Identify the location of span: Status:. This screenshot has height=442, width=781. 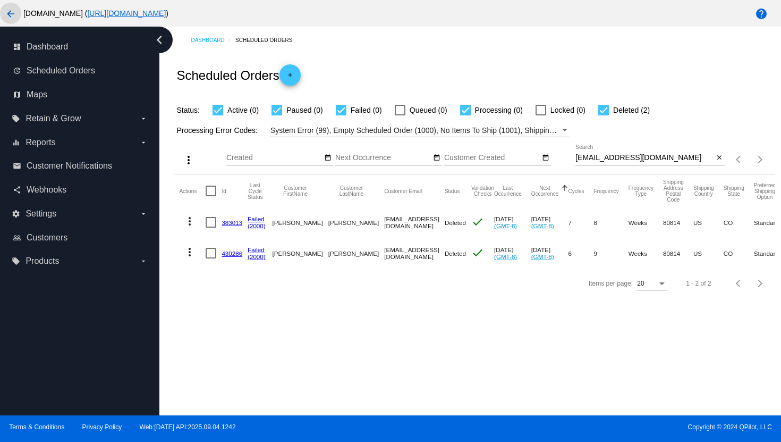
(188, 110).